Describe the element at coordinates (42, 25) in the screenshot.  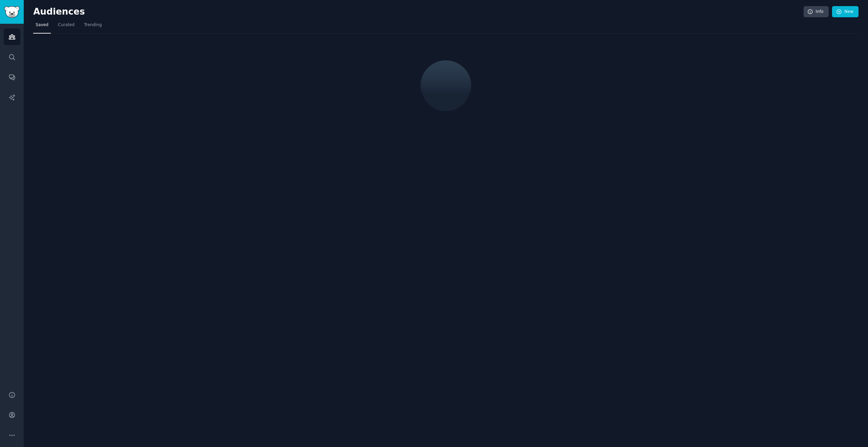
I see `span: Saved` at that location.